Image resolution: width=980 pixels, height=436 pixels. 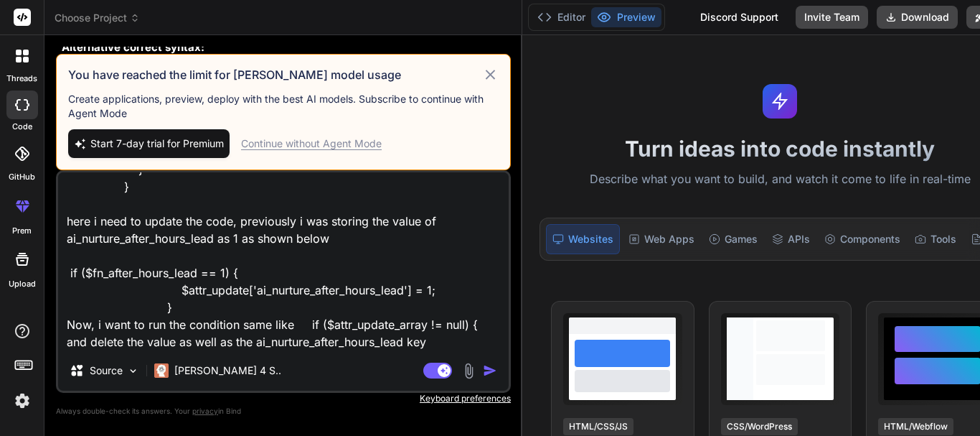 What do you see at coordinates (626, 17) in the screenshot?
I see `button: Preview` at bounding box center [626, 17].